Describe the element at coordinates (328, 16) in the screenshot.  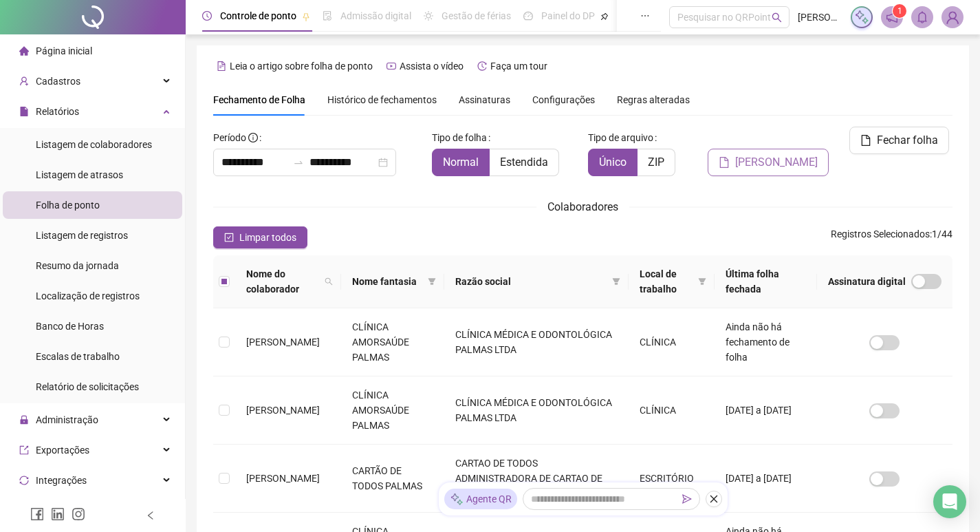
I see `span: file-done` at that location.